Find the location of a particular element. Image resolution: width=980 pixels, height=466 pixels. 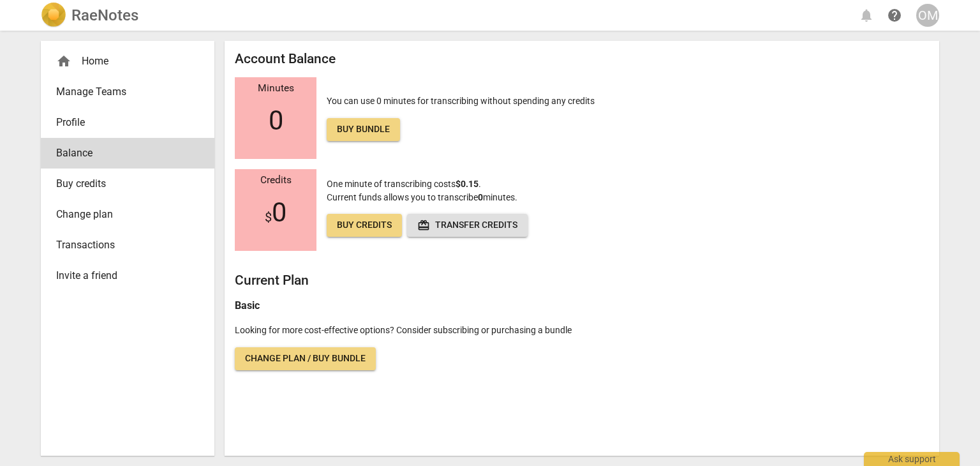

span: Manage Teams is located at coordinates (123, 92).